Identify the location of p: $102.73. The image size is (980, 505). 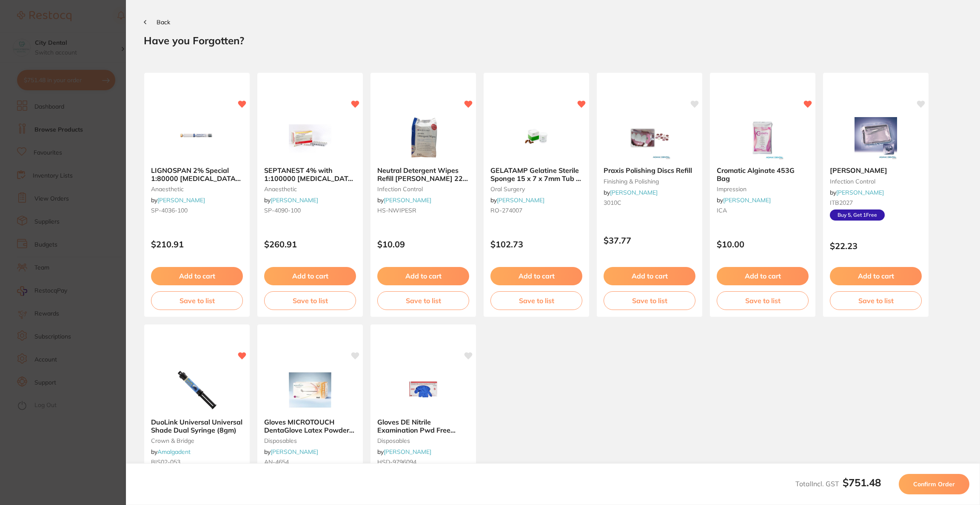
(537, 244).